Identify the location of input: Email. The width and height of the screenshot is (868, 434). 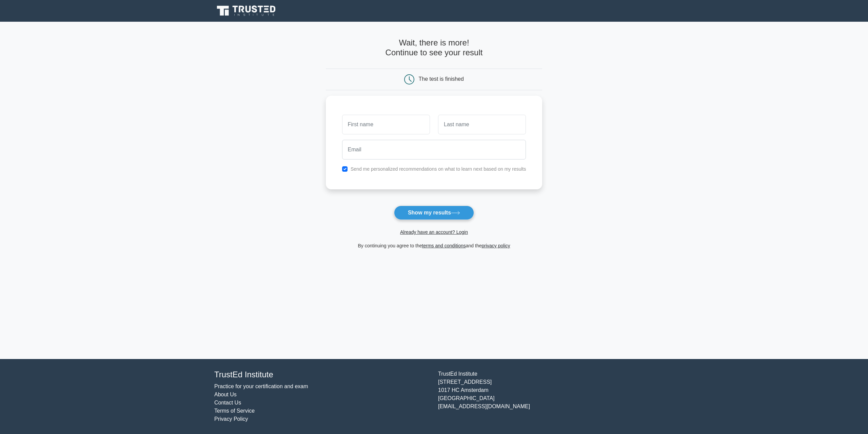
(434, 150).